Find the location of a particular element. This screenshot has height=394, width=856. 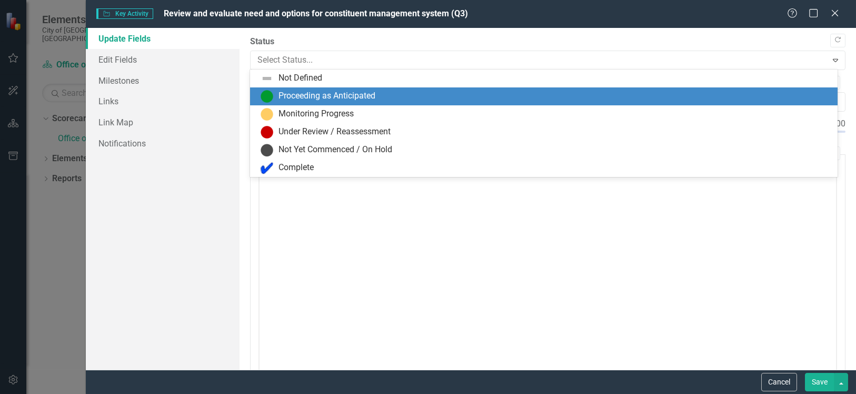

img: Complete is located at coordinates (267, 168).